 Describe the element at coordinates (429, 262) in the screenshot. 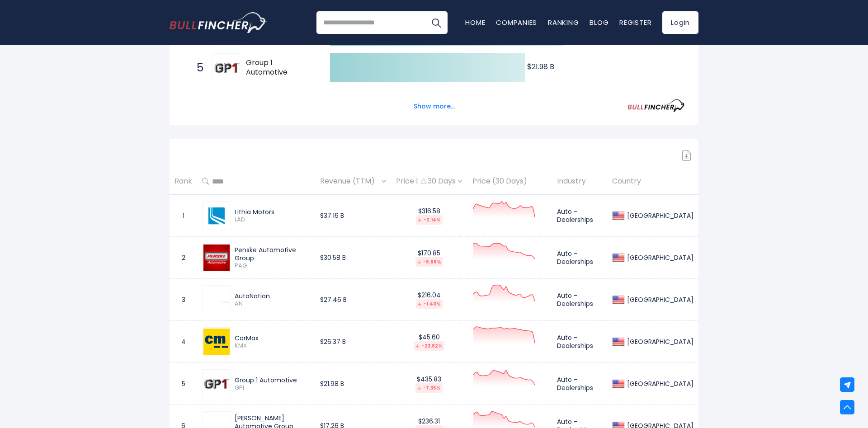

I see `div: -8.66%` at that location.